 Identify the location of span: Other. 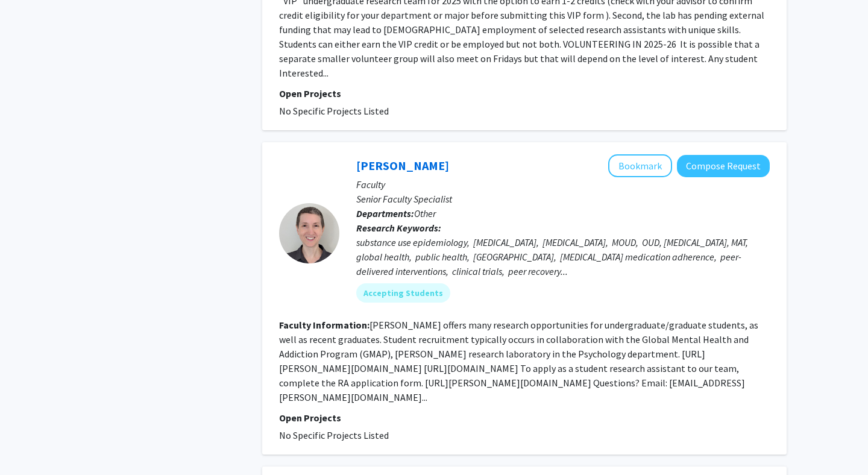
(425, 214).